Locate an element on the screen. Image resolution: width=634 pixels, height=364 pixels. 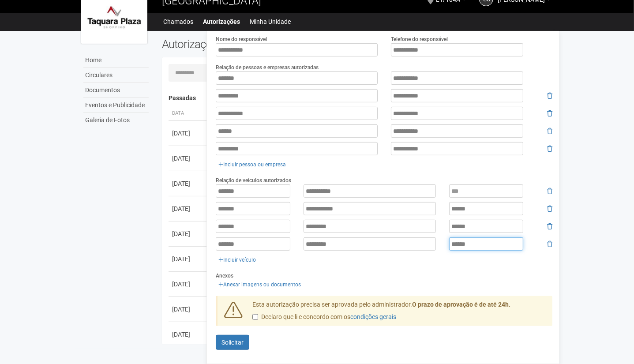
strong: O prazo de aprovação é de até 24h. is located at coordinates (461, 304).